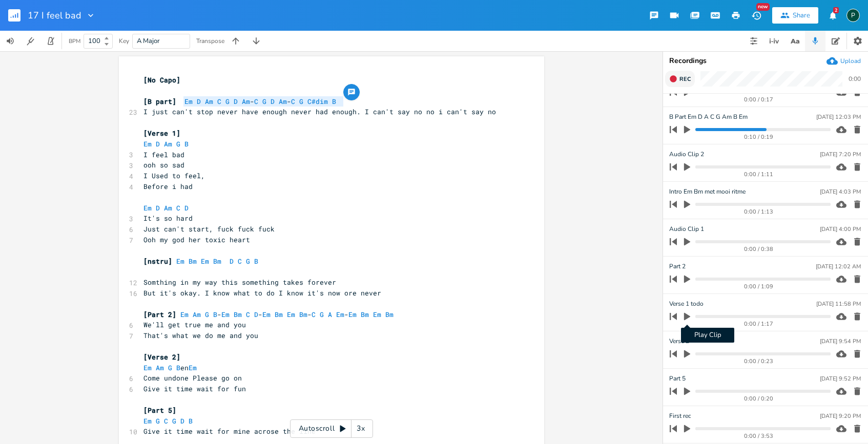 Image resolution: width=868 pixels, height=444 pixels. What do you see at coordinates (853, 15) in the screenshot?
I see `button: P` at bounding box center [853, 15].